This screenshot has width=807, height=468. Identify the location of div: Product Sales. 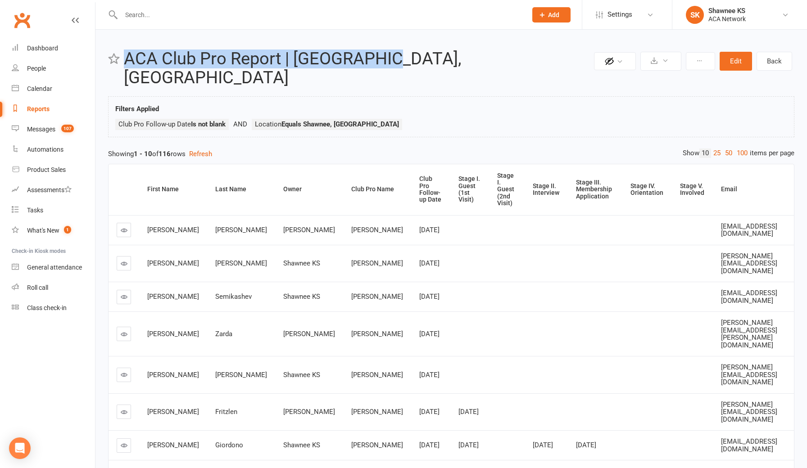
(46, 170).